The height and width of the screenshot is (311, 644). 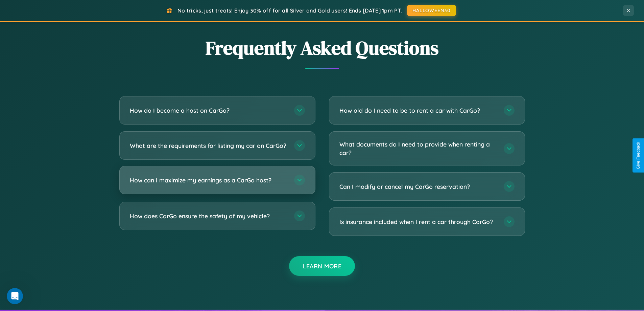 I want to click on h3: Can I modify or cancel my CarGo reservation?, so click(x=418, y=187).